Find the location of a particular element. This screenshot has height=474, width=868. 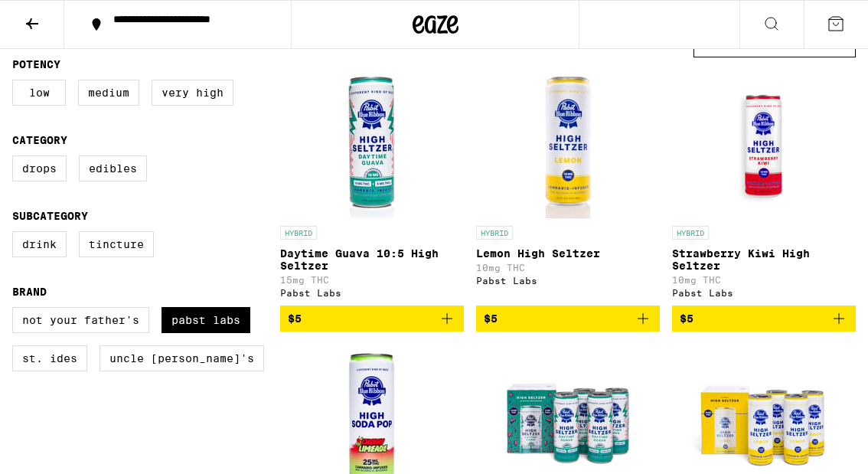

p: 15mg THC is located at coordinates (372, 280).